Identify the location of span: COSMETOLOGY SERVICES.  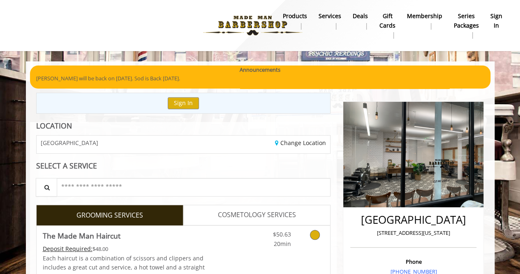
(257, 215).